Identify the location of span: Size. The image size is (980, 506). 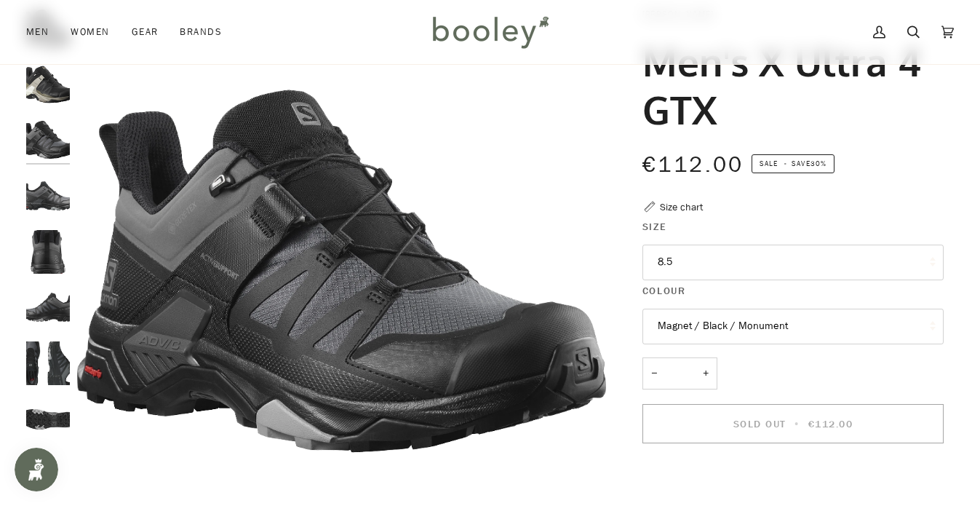
(654, 226).